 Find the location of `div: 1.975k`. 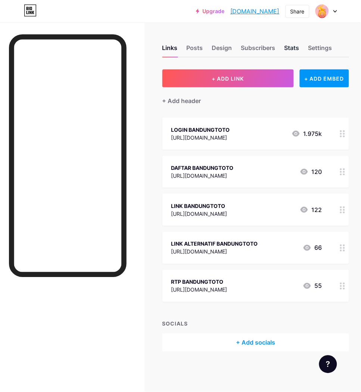

div: 1.975k is located at coordinates (307, 134).